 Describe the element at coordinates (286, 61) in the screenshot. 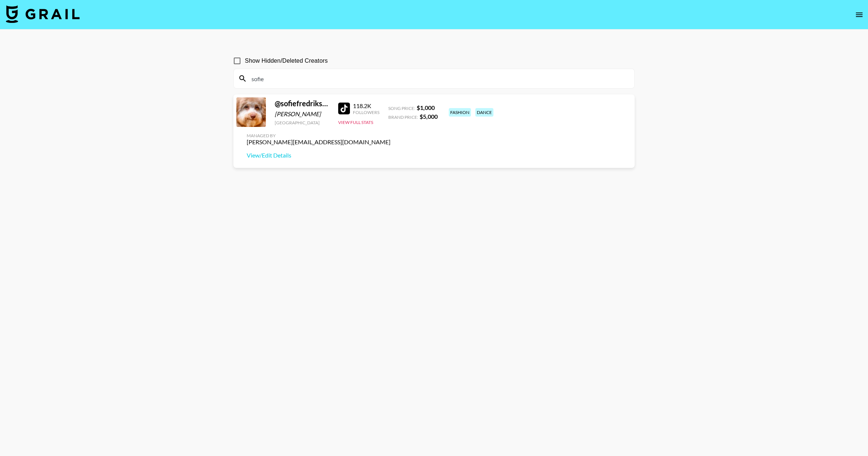

I see `span: Show Hidden/Deleted Creators` at that location.